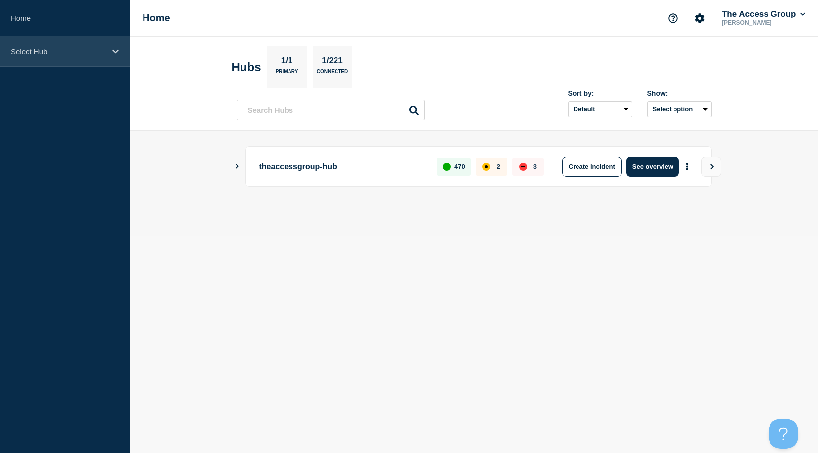 The width and height of the screenshot is (818, 453). What do you see at coordinates (498, 166) in the screenshot?
I see `p: 2` at bounding box center [498, 166].